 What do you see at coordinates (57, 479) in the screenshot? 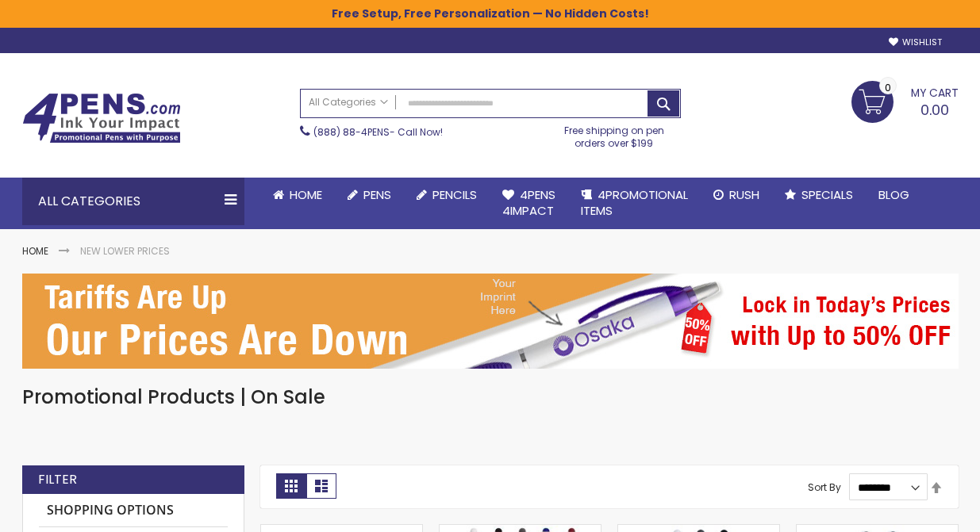
I see `strong: Filter` at bounding box center [57, 479].